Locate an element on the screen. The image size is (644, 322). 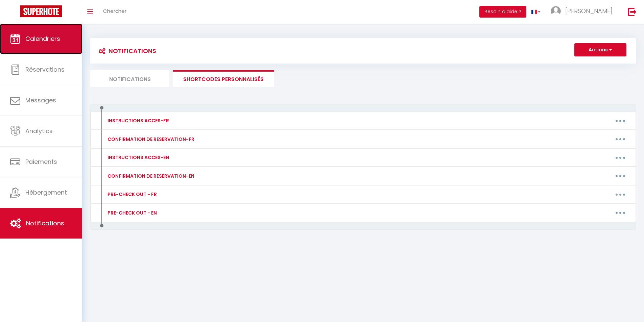
div: CONFIRMATION DE RESERVATION-FR is located at coordinates (150, 139).